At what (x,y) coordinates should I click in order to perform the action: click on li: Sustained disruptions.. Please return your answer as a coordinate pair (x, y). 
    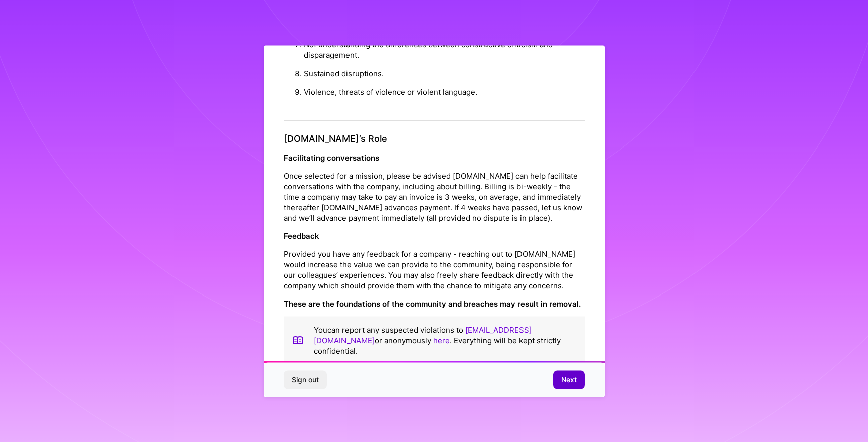
    Looking at the image, I should click on (444, 73).